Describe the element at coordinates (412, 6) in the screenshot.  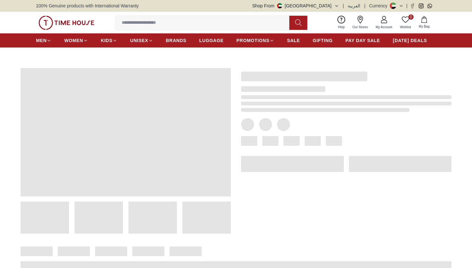
I see `a: Facebook` at that location.